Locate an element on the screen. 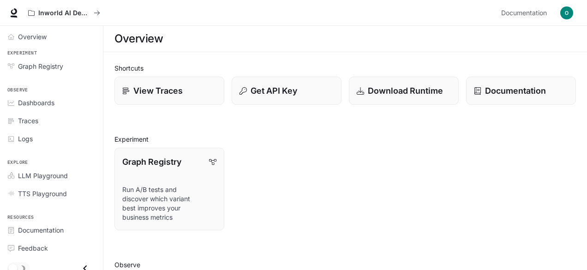 The width and height of the screenshot is (587, 270). a: View Traces is located at coordinates (169, 90).